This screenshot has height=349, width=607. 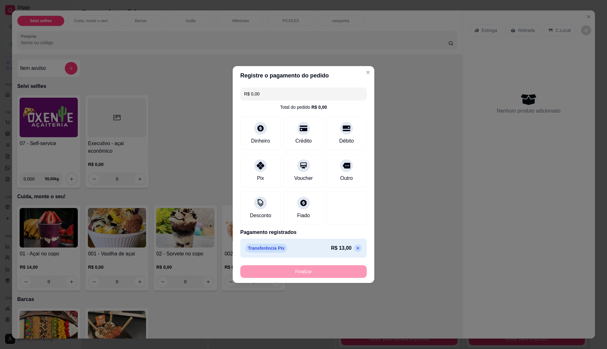 What do you see at coordinates (319, 107) in the screenshot?
I see `div: R$ 0,00` at bounding box center [319, 107].